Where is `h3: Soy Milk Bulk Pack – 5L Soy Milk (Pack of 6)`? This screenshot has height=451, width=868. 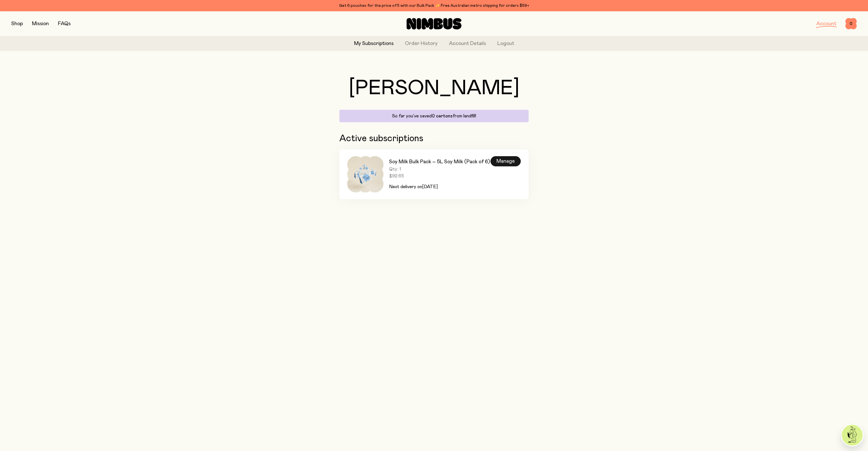 h3: Soy Milk Bulk Pack – 5L Soy Milk (Pack of 6) is located at coordinates (439, 161).